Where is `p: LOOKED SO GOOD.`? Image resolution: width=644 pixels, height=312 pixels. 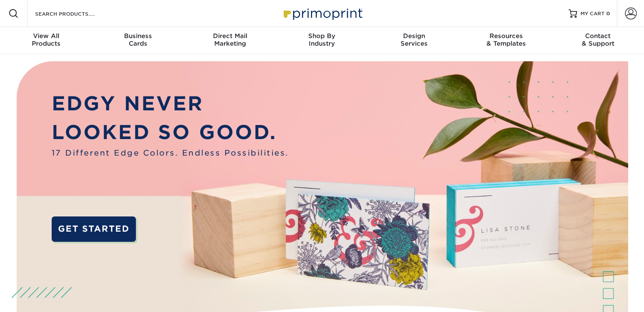 p: LOOKED SO GOOD. is located at coordinates (170, 133).